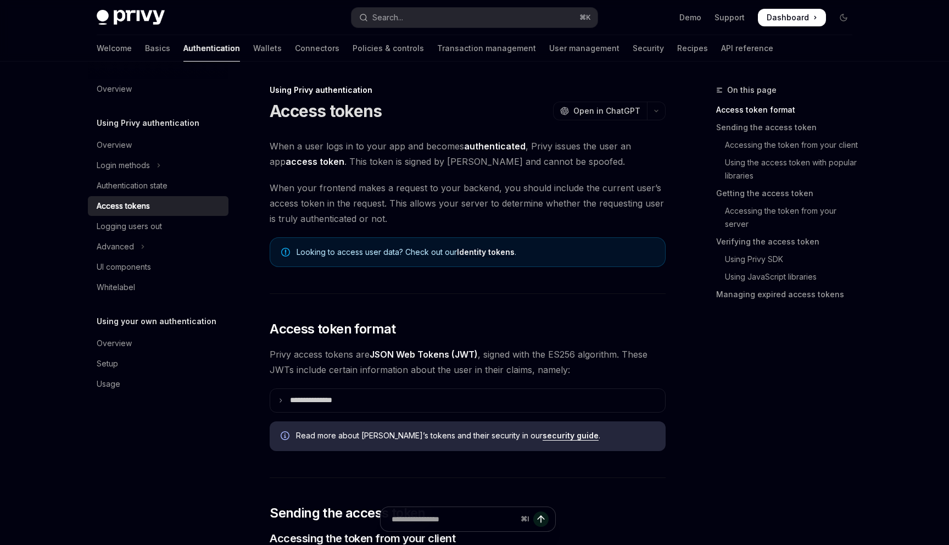 The image size is (949, 545). I want to click on a: Authentication, so click(211, 48).